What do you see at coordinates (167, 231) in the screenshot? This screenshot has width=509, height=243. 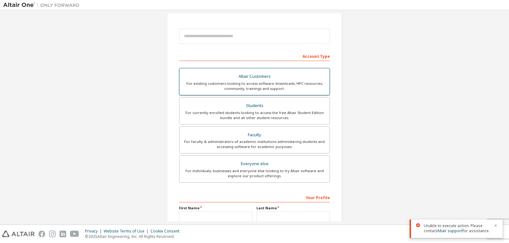 I see `div: Cookie Consent` at bounding box center [167, 231].